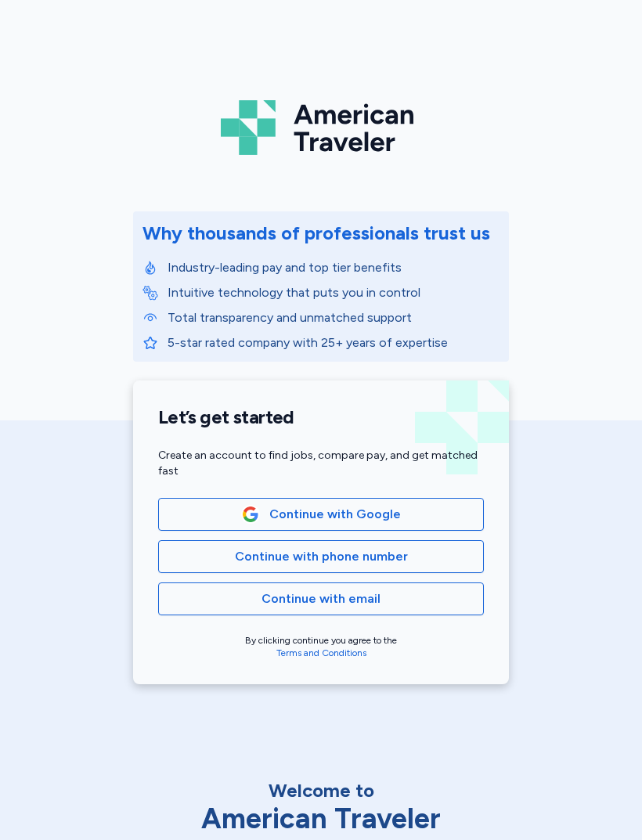 The height and width of the screenshot is (840, 642). What do you see at coordinates (333, 343) in the screenshot?
I see `p: 5-star rated company with 25+ years of expertise` at bounding box center [333, 343].